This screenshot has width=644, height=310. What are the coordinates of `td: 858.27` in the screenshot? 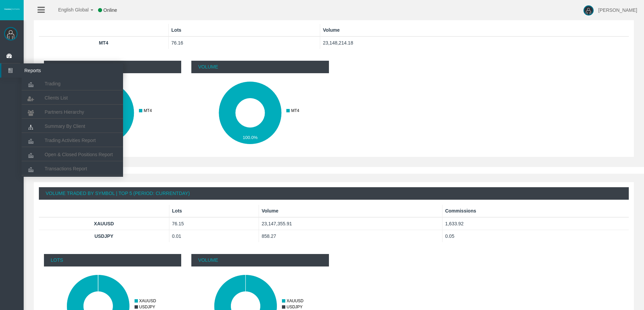 It's located at (350, 237).